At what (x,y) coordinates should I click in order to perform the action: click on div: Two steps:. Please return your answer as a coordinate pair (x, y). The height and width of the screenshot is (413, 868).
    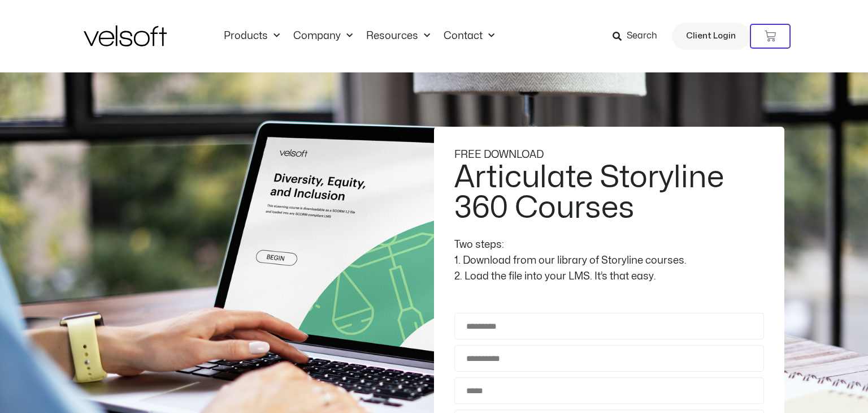
    Looking at the image, I should click on (609, 245).